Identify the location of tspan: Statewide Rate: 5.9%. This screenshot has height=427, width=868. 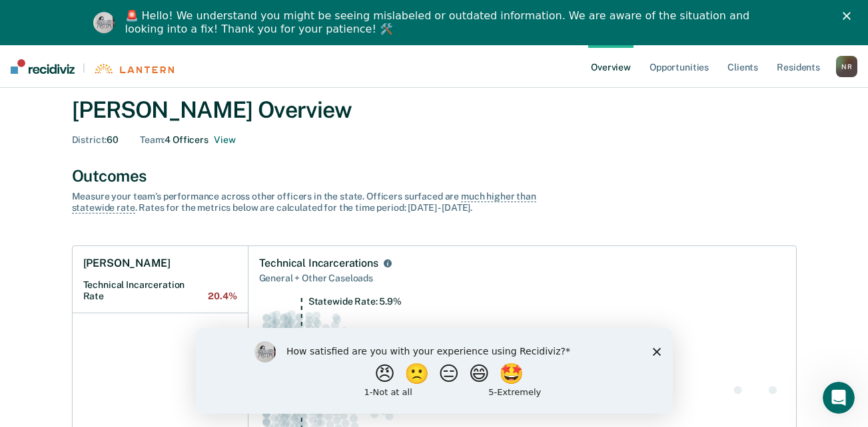
(354, 302).